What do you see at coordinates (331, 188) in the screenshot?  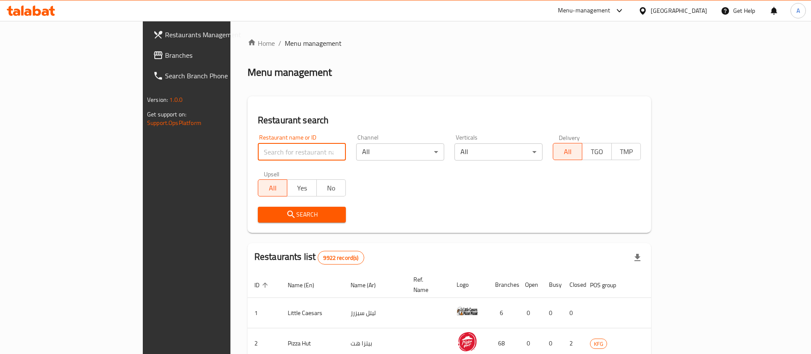 I see `span: No` at bounding box center [331, 188].